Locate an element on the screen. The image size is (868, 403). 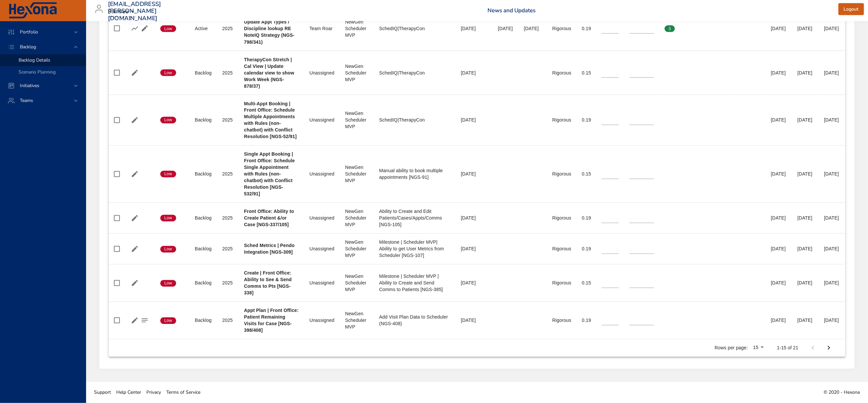
div: Manual ability to book multiple appointments [NGS-91] is located at coordinates (414, 174).